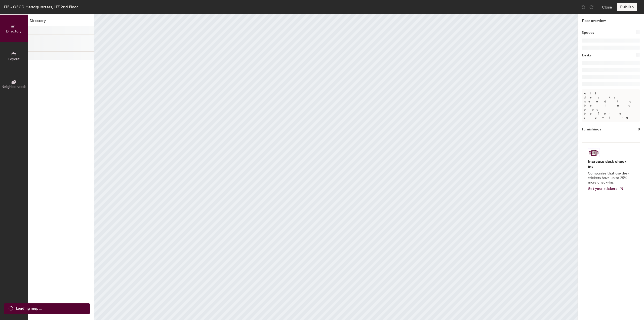  I want to click on span: Get your stickers, so click(603, 189).